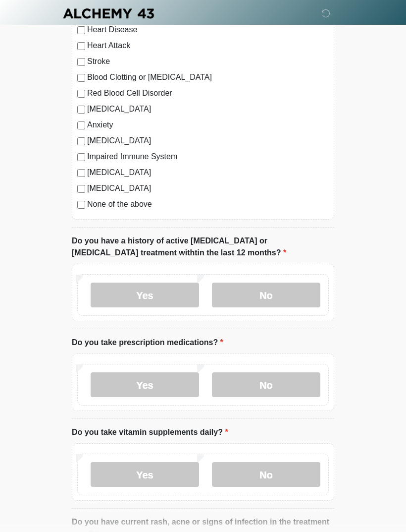  What do you see at coordinates (108, 13) in the screenshot?
I see `img: Alchemy 43 Logo` at bounding box center [108, 13].